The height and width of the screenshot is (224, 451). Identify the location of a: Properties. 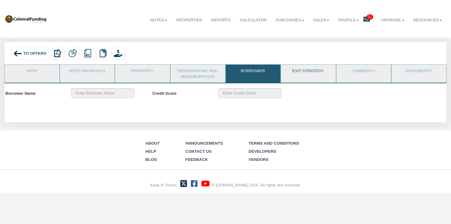
(189, 20).